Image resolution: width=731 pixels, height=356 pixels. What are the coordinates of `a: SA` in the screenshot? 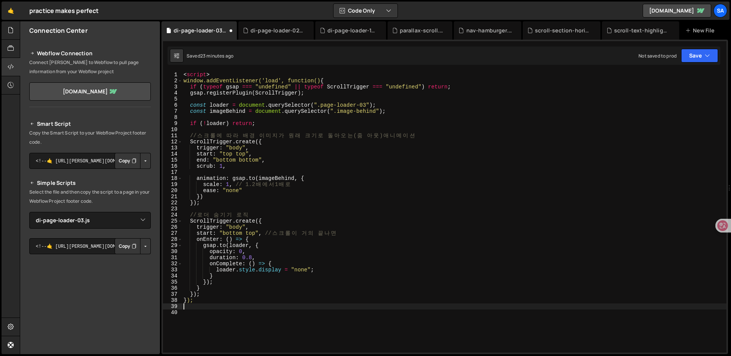 It's located at (721, 11).